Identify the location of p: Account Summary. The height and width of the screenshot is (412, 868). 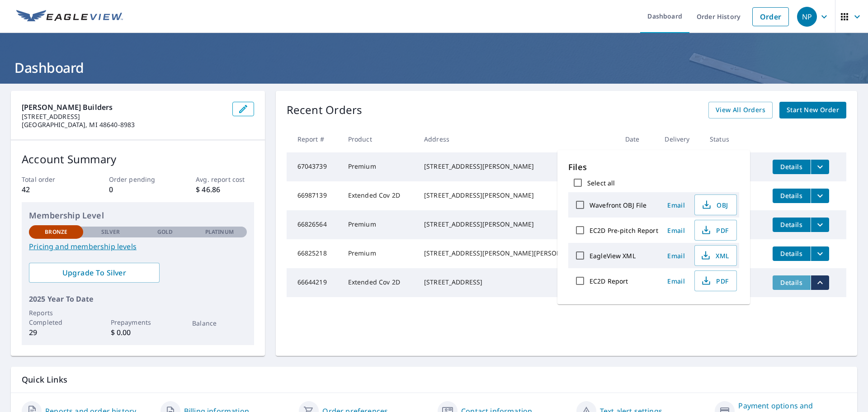
(138, 160).